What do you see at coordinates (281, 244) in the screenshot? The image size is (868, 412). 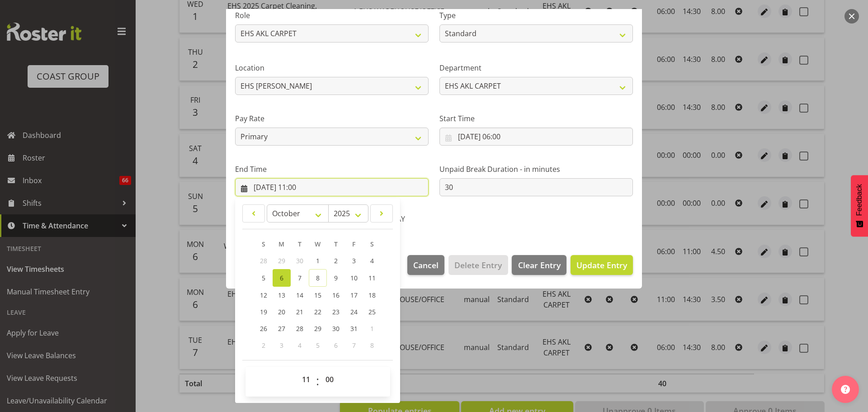 I see `span: M` at bounding box center [281, 244].